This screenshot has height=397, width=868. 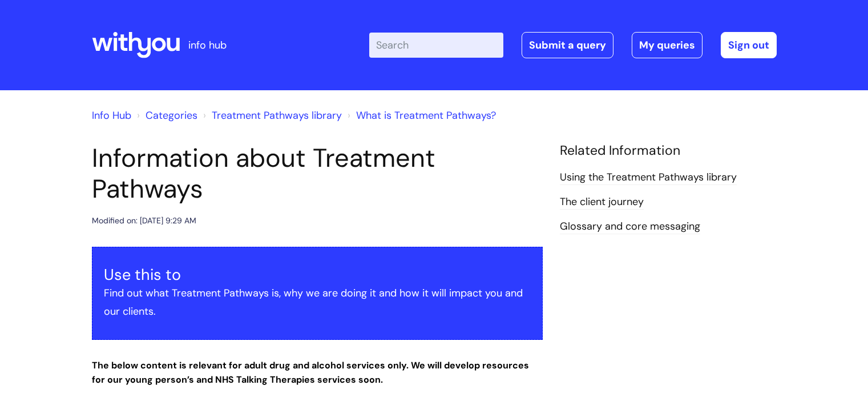 I want to click on a: Categories, so click(x=171, y=115).